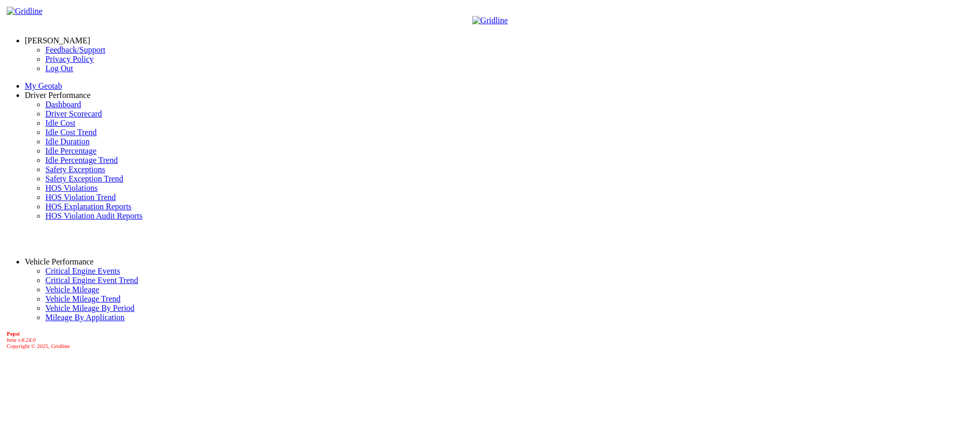 Image resolution: width=980 pixels, height=448 pixels. I want to click on a: Mileage By Application, so click(85, 317).